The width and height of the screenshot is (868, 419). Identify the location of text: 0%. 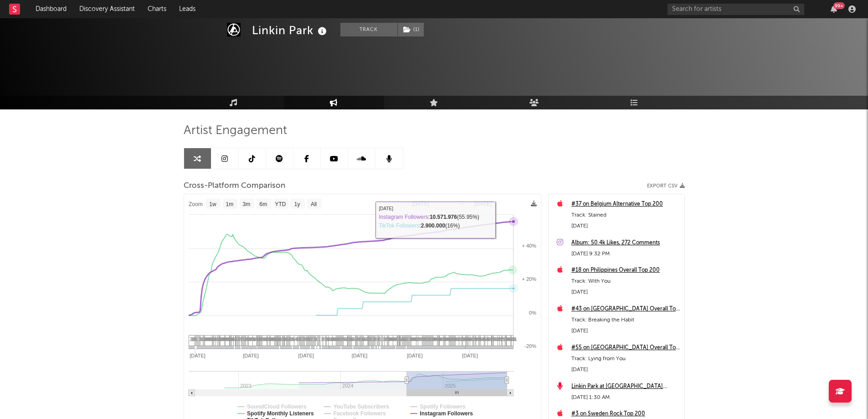
(533, 313).